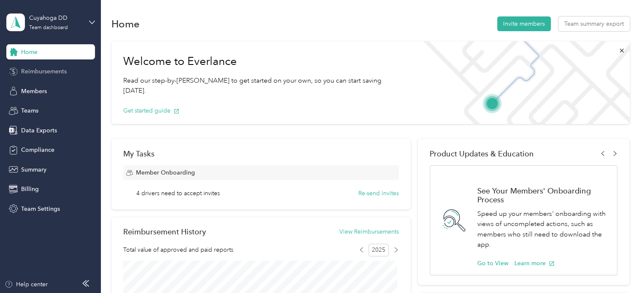 This screenshot has height=293, width=644. Describe the element at coordinates (26, 284) in the screenshot. I see `button: Help center` at that location.